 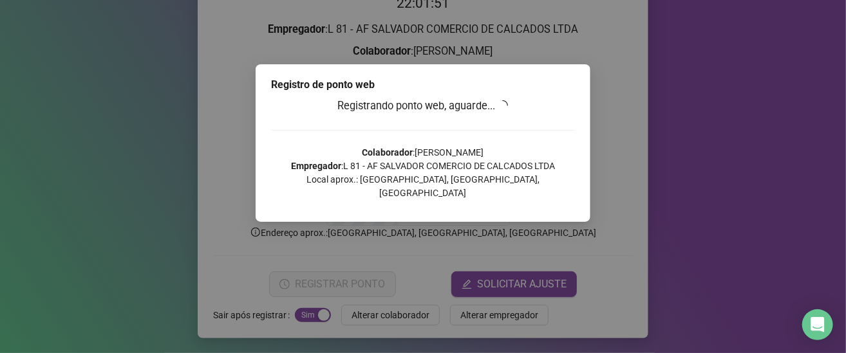 What do you see at coordinates (423, 85) in the screenshot?
I see `div: Registro de ponto web` at bounding box center [423, 85].